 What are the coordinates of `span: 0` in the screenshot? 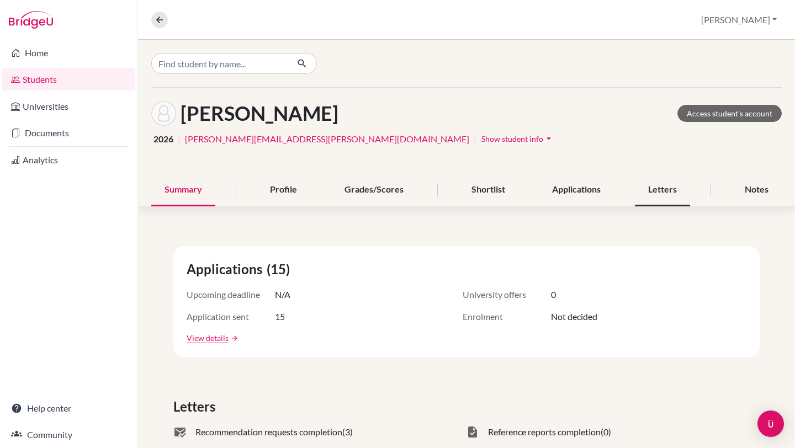 It's located at (553, 295).